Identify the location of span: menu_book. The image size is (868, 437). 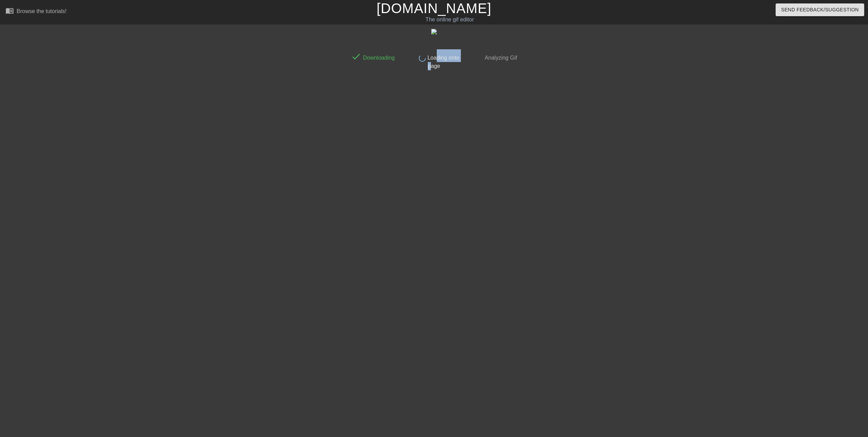
(10, 11).